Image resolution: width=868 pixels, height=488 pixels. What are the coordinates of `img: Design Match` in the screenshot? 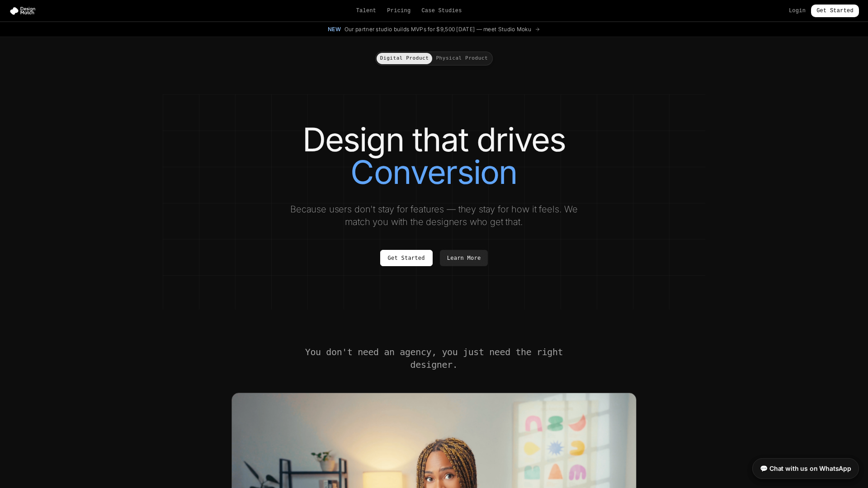 It's located at (24, 11).